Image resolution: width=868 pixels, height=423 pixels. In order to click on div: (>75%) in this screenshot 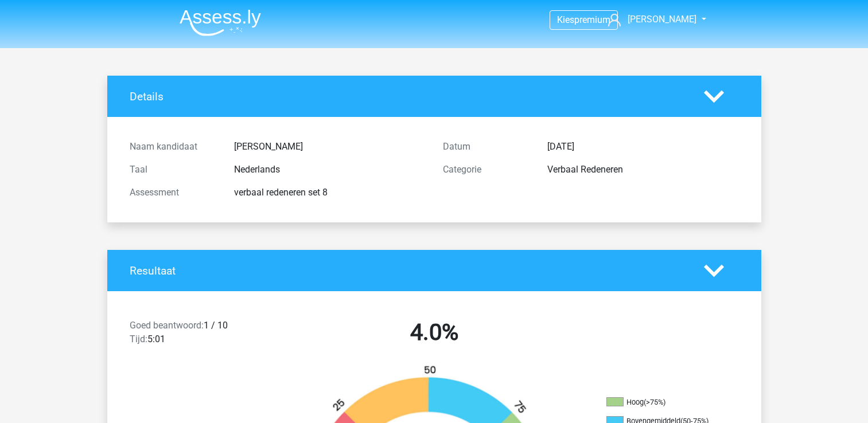, I will do `click(655, 402)`.